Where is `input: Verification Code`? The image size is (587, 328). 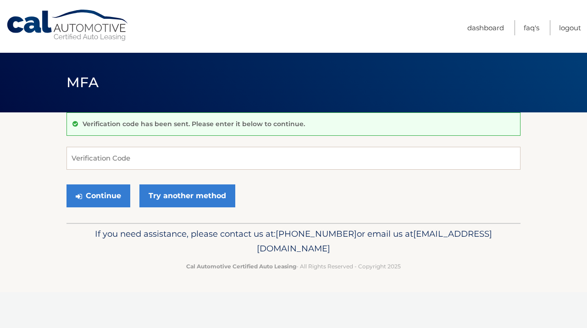
input: Verification Code is located at coordinates (293, 158).